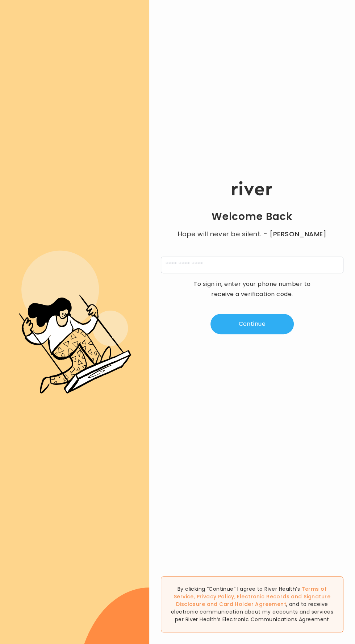 The width and height of the screenshot is (355, 644). Describe the element at coordinates (253, 604) in the screenshot. I see `a: Card Holder Agreement` at that location.